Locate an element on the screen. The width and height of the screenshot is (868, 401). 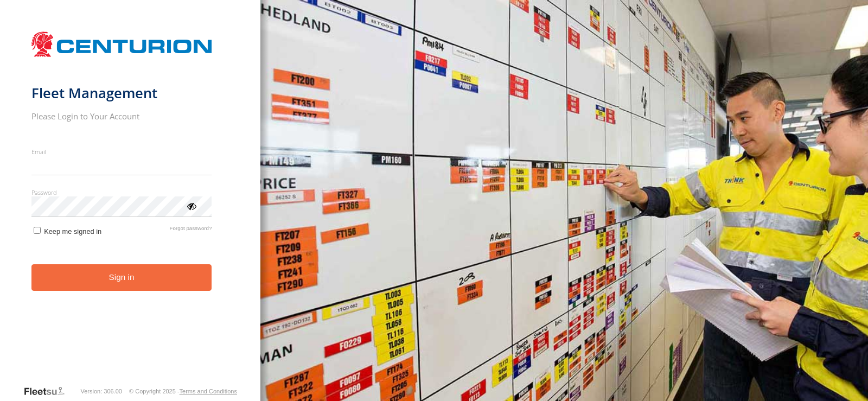
img: Centurion Transport is located at coordinates (121, 44).